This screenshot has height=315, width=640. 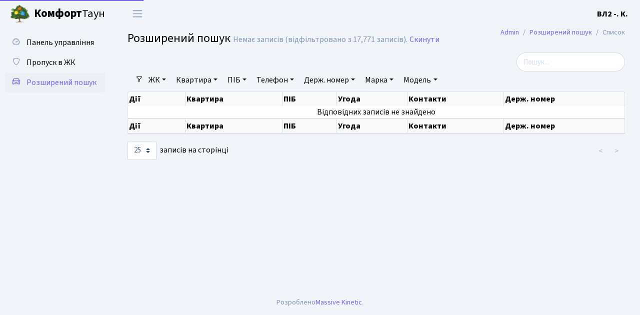 What do you see at coordinates (339, 302) in the screenshot?
I see `a: Massive Kinetic` at bounding box center [339, 302].